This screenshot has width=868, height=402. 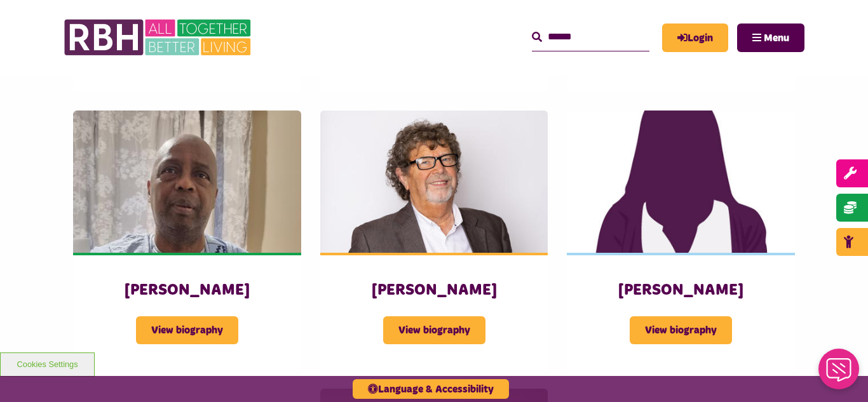 What do you see at coordinates (28, 24) in the screenshot?
I see `div: Close Web Assistant` at bounding box center [28, 24].